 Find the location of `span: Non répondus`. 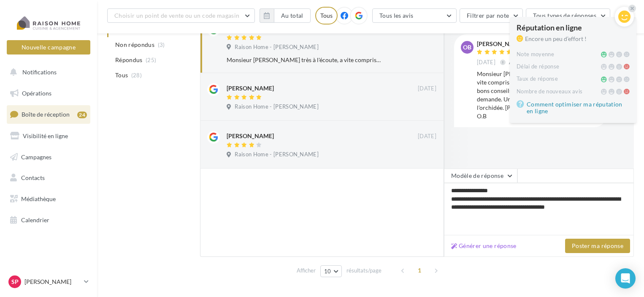

span: Non répondus is located at coordinates (135, 45).